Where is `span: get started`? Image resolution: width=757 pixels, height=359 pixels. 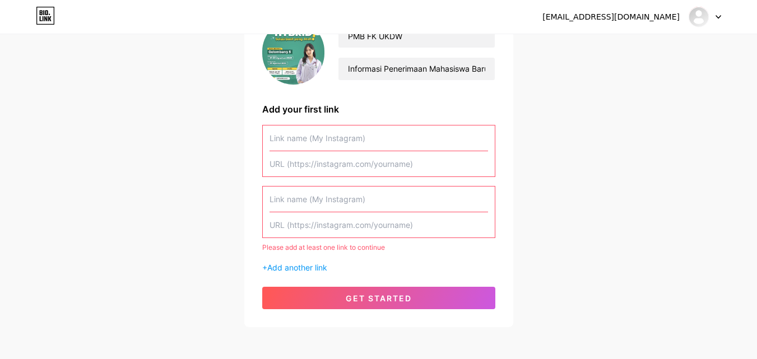 span: get started is located at coordinates (379, 298).